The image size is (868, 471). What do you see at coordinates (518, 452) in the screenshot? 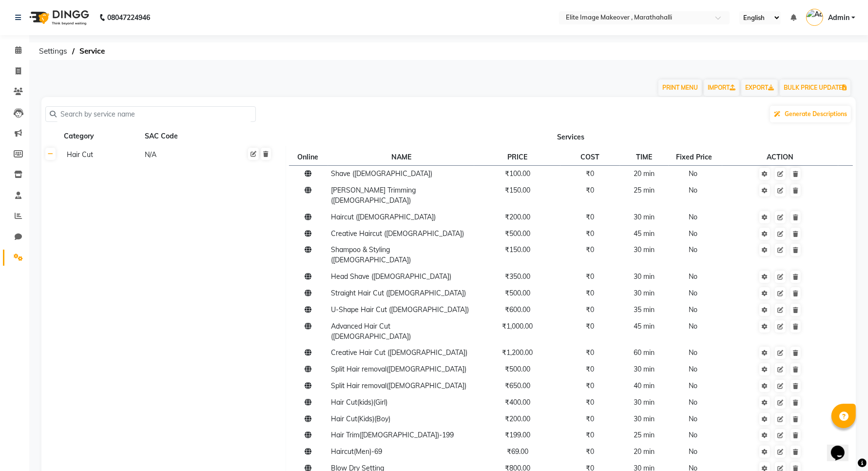
I see `span: ₹69.00` at bounding box center [518, 452].